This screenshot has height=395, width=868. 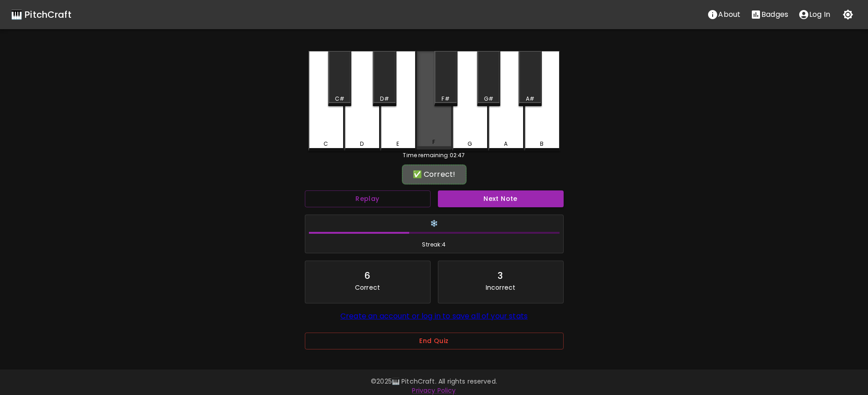 What do you see at coordinates (434, 391) in the screenshot?
I see `a: Privacy Policy` at bounding box center [434, 391].